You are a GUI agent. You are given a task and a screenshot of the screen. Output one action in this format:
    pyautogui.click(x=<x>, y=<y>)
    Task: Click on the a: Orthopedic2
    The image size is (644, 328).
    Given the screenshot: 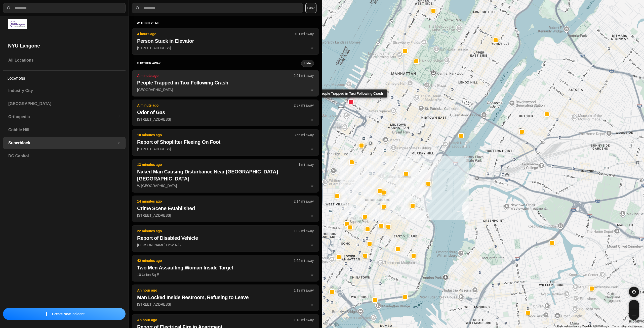 What is the action you would take?
    pyautogui.click(x=64, y=117)
    